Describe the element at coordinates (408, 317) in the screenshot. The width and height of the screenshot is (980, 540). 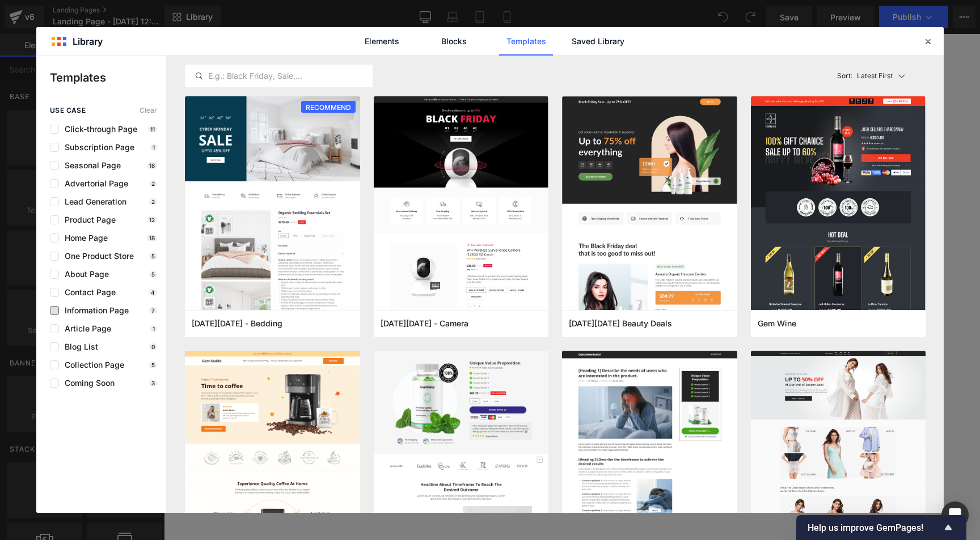
I see `p: or Drag & Drop elements from left sidebar` at that location.